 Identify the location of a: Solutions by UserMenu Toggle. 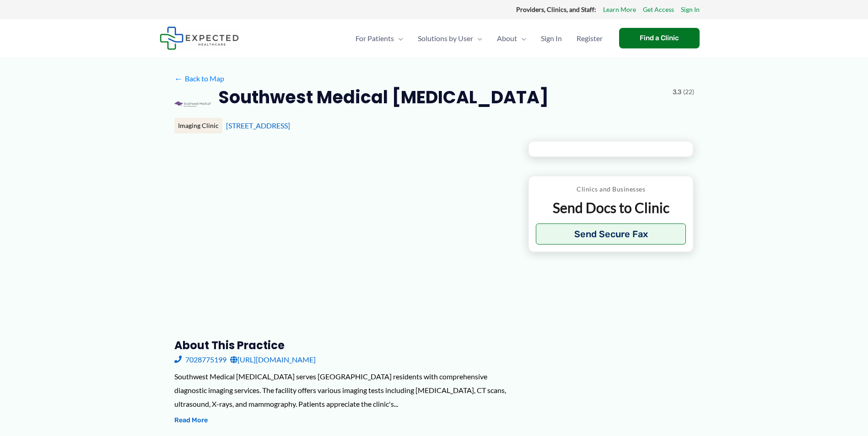
(450, 38).